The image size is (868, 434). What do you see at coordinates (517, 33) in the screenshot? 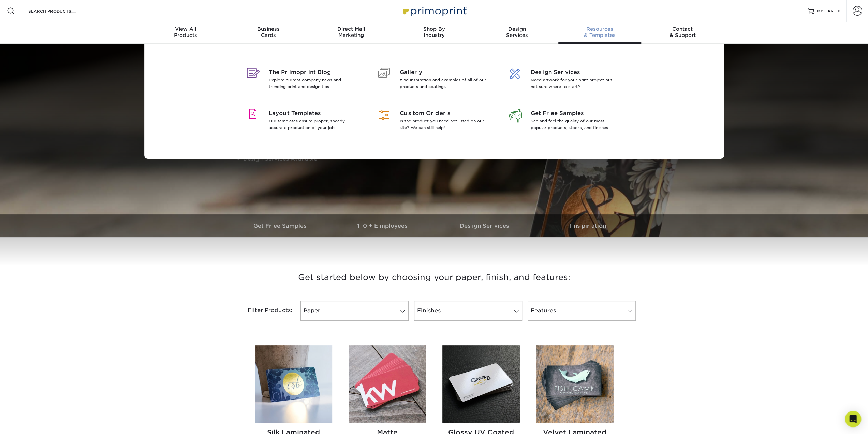
I see `a: DesignServices` at bounding box center [517, 33].